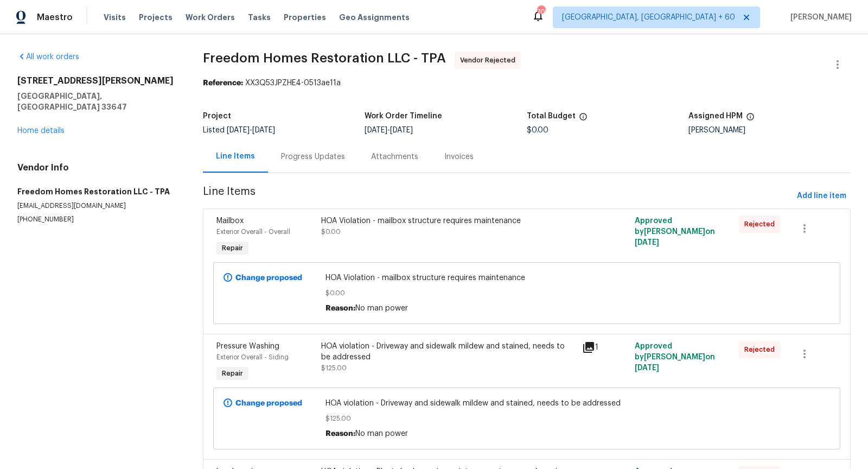 This screenshot has width=868, height=469. I want to click on span: Listed, so click(239, 130).